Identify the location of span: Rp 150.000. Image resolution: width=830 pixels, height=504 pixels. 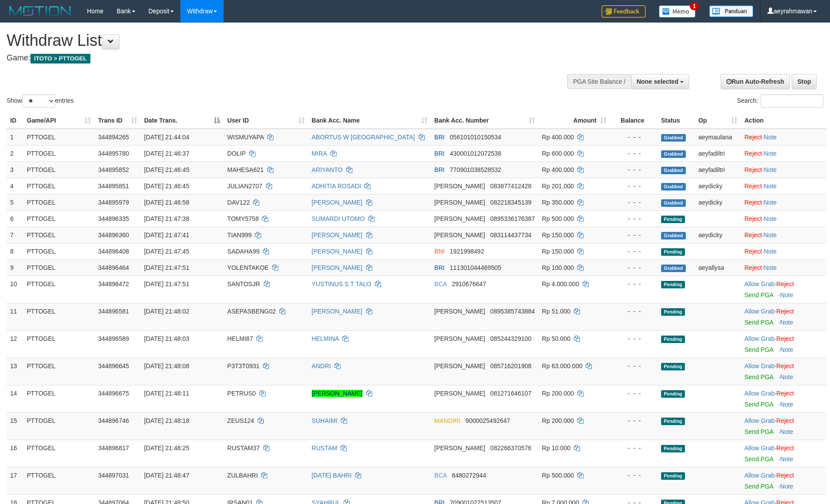
(558, 252).